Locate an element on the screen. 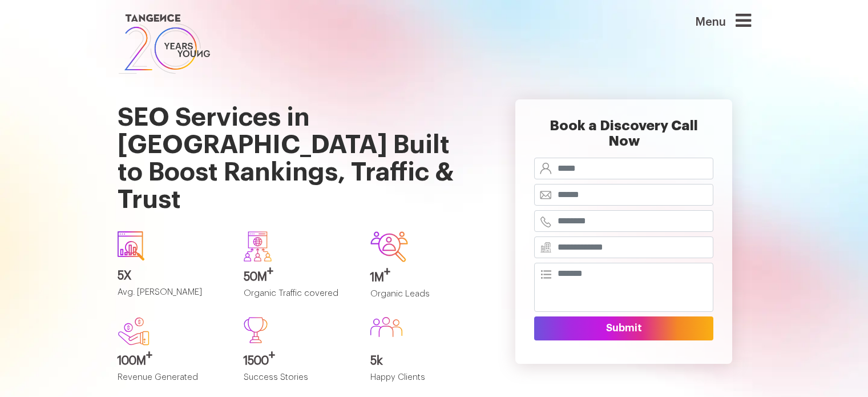  img: logo SVG is located at coordinates (164, 44).